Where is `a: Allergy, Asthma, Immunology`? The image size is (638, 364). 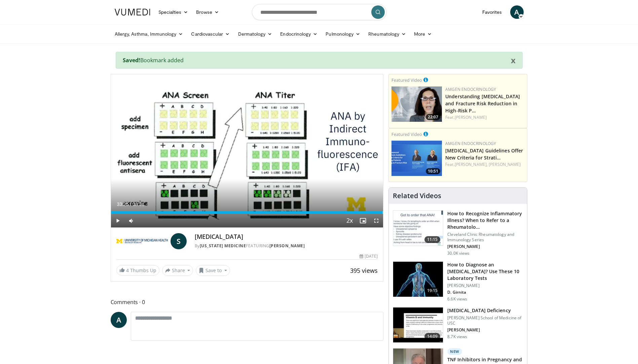 a: Allergy, Asthma, Immunology is located at coordinates (149, 34).